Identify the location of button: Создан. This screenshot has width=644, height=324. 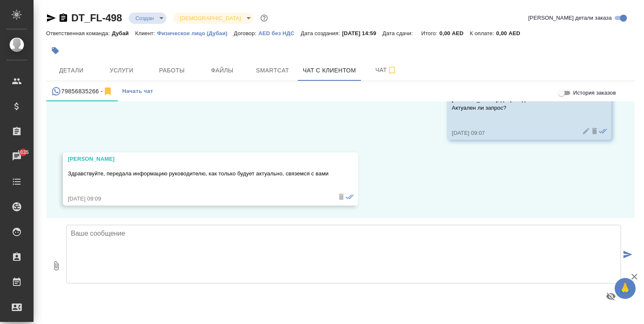
(144, 18).